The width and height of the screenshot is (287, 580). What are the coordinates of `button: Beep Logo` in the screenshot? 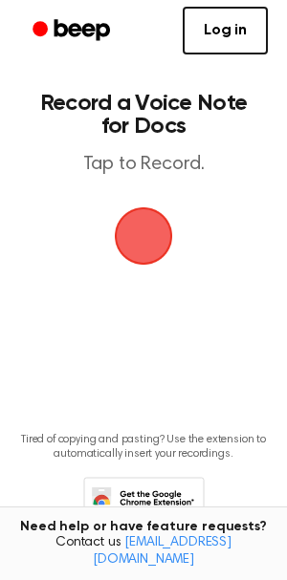 It's located at (143, 236).